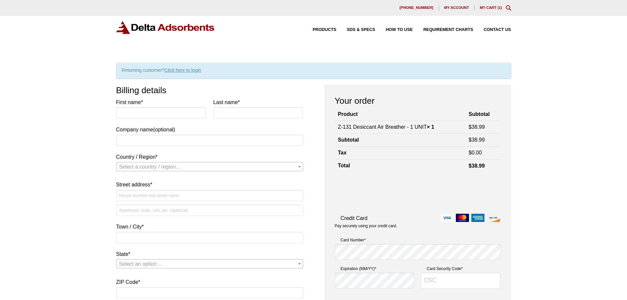 Image resolution: width=627 pixels, height=300 pixels. What do you see at coordinates (461, 280) in the screenshot?
I see `input: CSC` at bounding box center [461, 280].